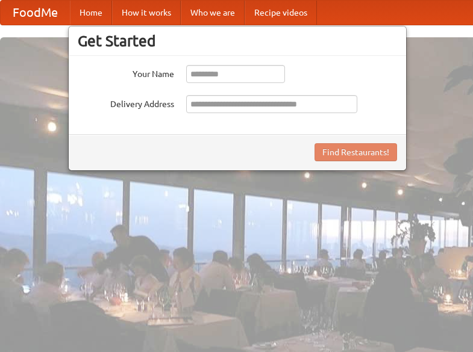 Image resolution: width=473 pixels, height=352 pixels. Describe the element at coordinates (213, 13) in the screenshot. I see `a: Who we are` at that location.